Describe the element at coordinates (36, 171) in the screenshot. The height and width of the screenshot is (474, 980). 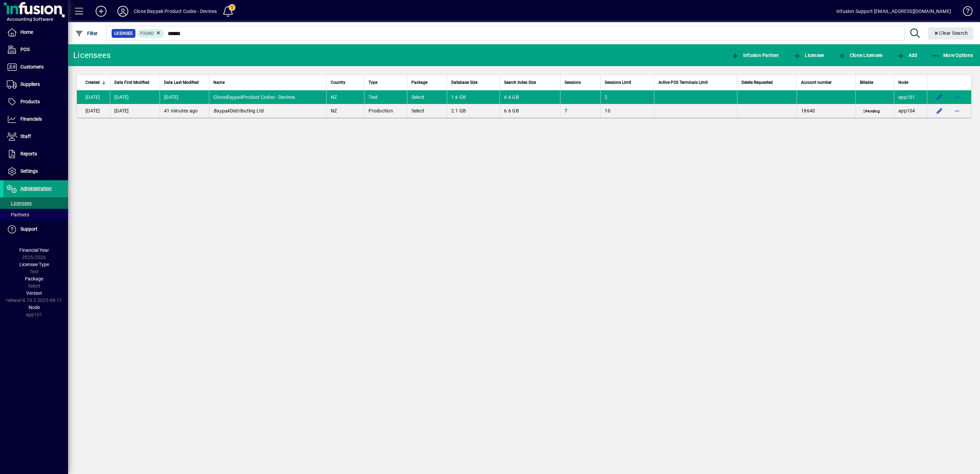
I see `a: Settings` at that location.